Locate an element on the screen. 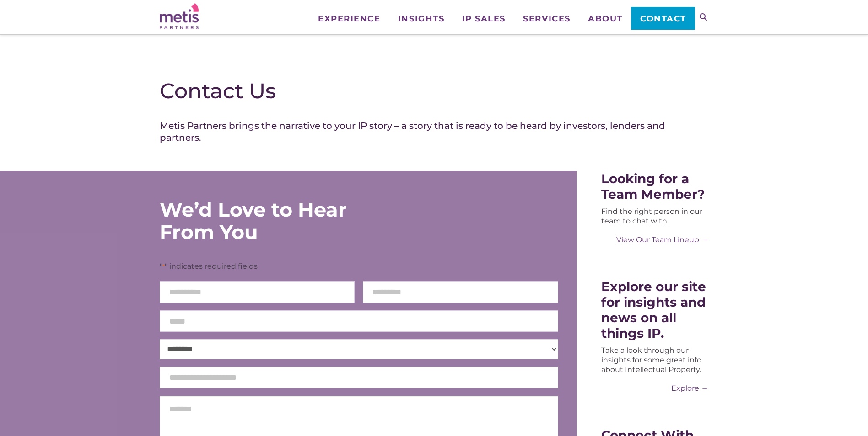 The height and width of the screenshot is (436, 868). img: Metis Partners is located at coordinates (179, 16).